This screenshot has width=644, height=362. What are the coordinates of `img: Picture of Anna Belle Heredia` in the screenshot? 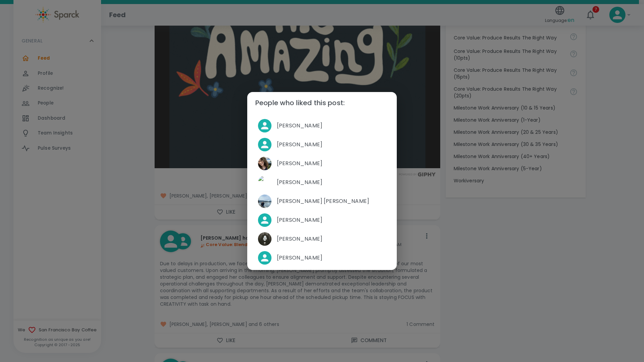 It's located at (265, 201).